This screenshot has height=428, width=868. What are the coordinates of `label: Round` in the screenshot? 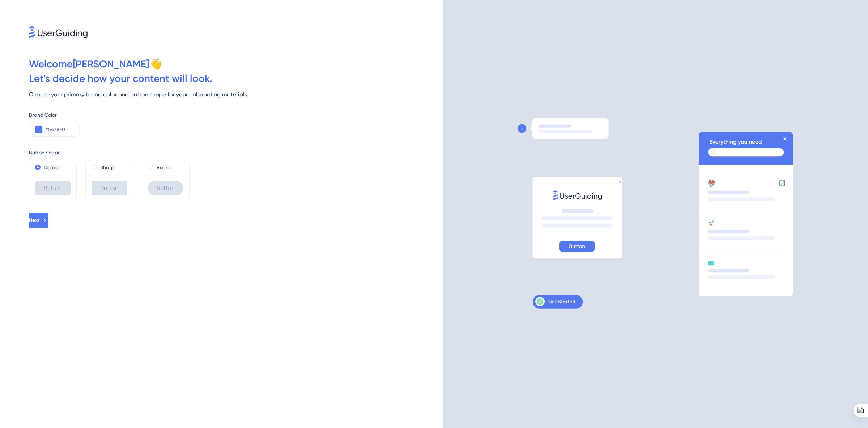 It's located at (164, 167).